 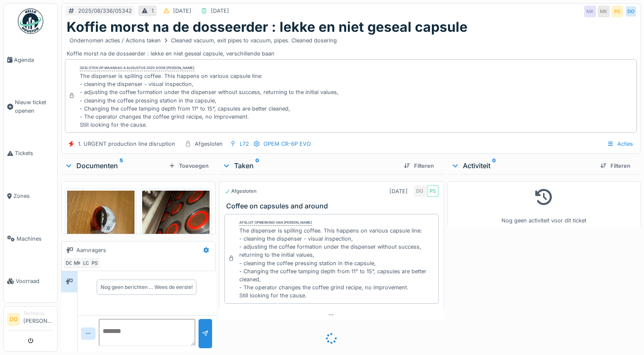 I want to click on a: Tickets, so click(x=31, y=153).